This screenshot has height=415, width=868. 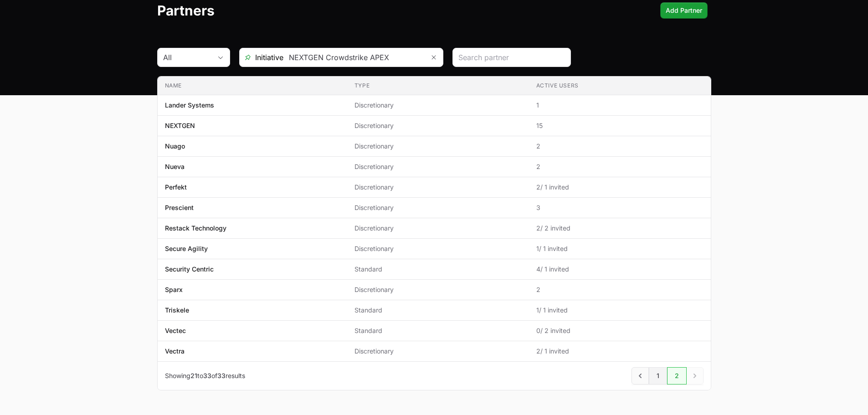 I want to click on p: Secure Agility, so click(x=186, y=249).